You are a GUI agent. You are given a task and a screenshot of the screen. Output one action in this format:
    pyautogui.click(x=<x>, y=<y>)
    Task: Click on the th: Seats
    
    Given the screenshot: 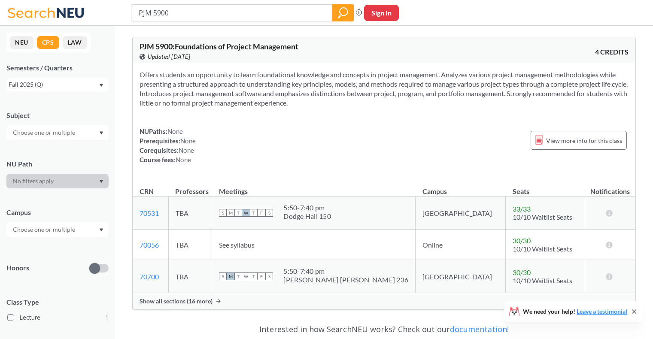 What is the action you would take?
    pyautogui.click(x=546, y=187)
    